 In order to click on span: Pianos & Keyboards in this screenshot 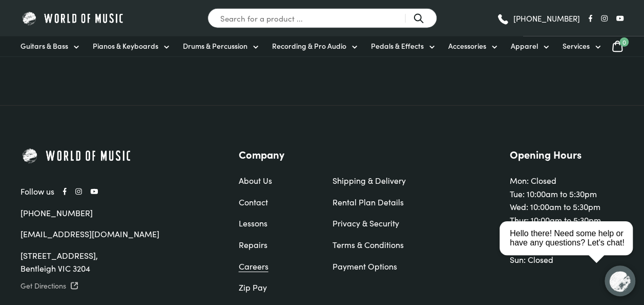, I will do `click(126, 46)`.